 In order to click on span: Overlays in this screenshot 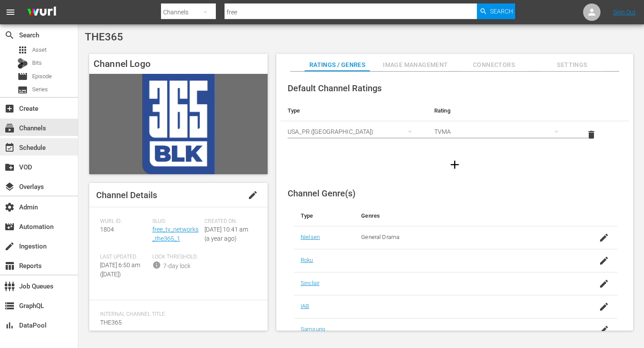, I will do `click(9, 187)`.